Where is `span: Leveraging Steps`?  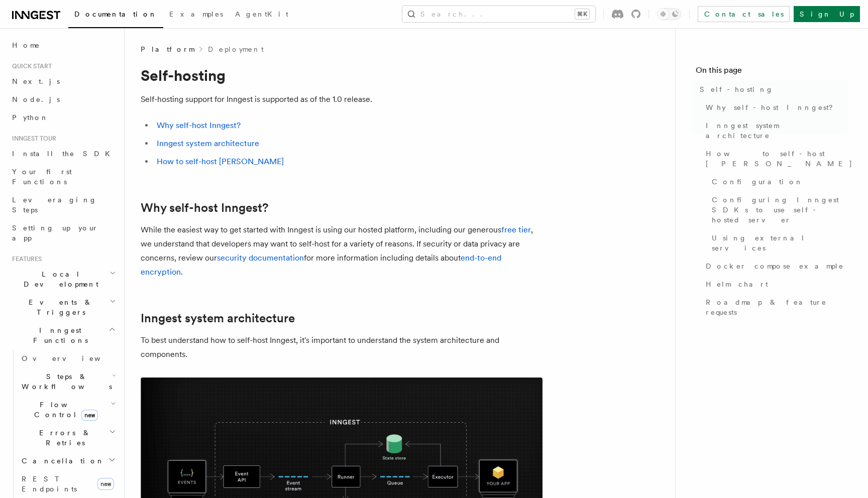 span: Leveraging Steps is located at coordinates (54, 205).